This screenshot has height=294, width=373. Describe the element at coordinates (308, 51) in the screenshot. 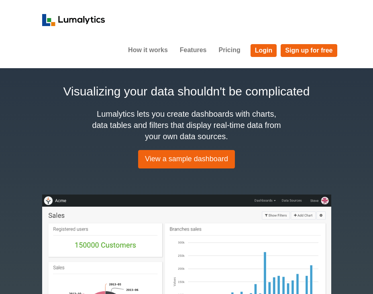

I see `a: Sign up for free` at that location.